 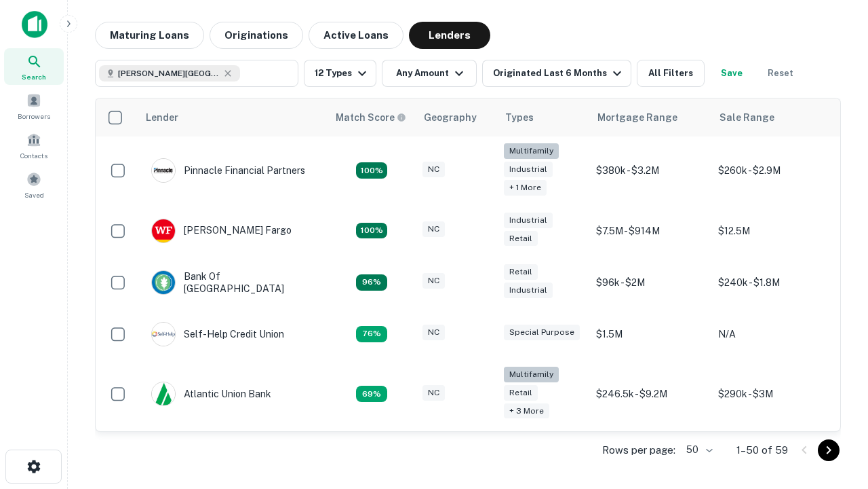 What do you see at coordinates (34, 145) in the screenshot?
I see `div: Contacts` at bounding box center [34, 145].